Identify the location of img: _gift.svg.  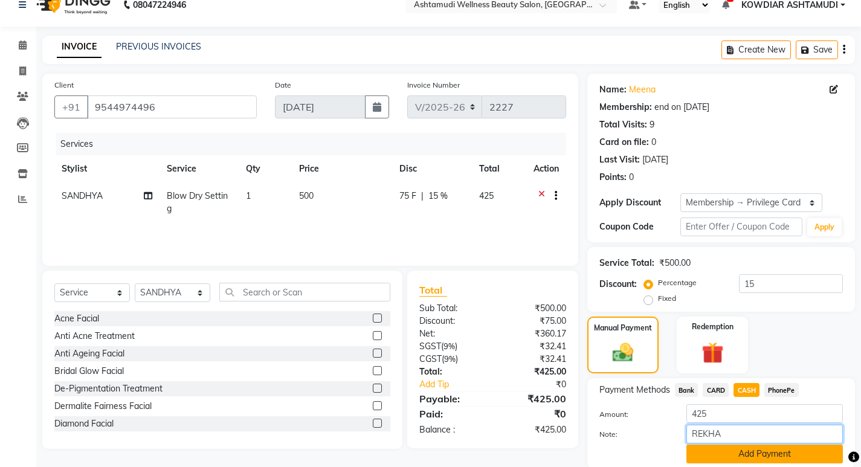
(712, 353).